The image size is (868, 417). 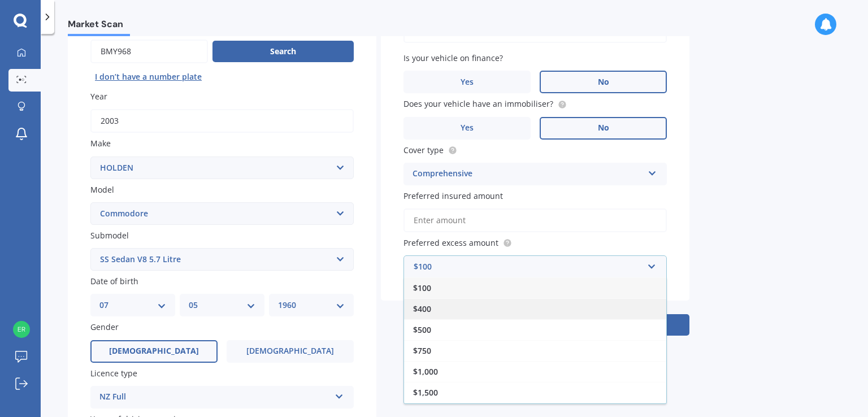 What do you see at coordinates (453, 195) in the screenshot?
I see `span: Preferred insured amount` at bounding box center [453, 195].